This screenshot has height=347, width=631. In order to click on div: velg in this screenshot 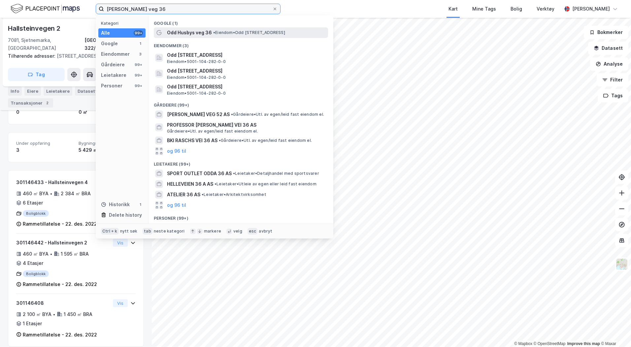, I will do `click(238, 231)`.